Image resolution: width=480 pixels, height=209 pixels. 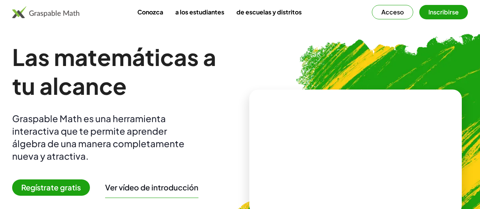 What do you see at coordinates (152, 187) in the screenshot?
I see `font: Ver vídeo de introducción` at bounding box center [152, 187].